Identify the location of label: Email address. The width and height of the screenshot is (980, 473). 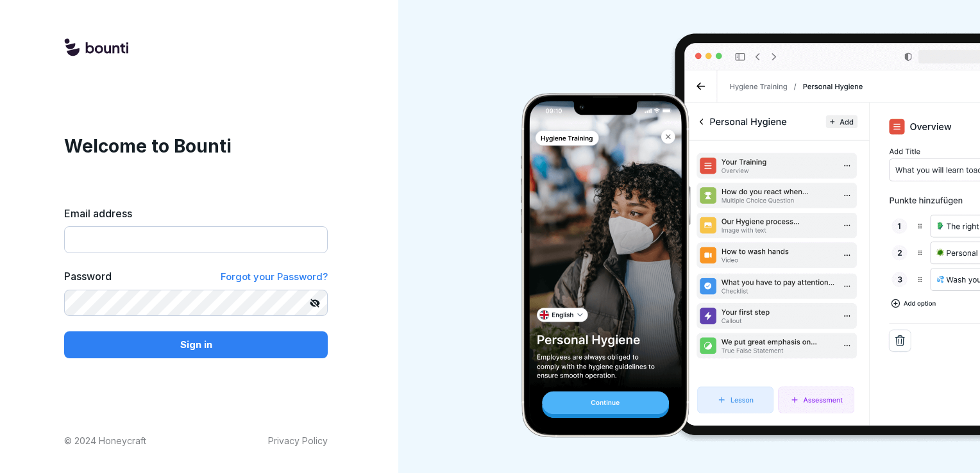
(196, 214).